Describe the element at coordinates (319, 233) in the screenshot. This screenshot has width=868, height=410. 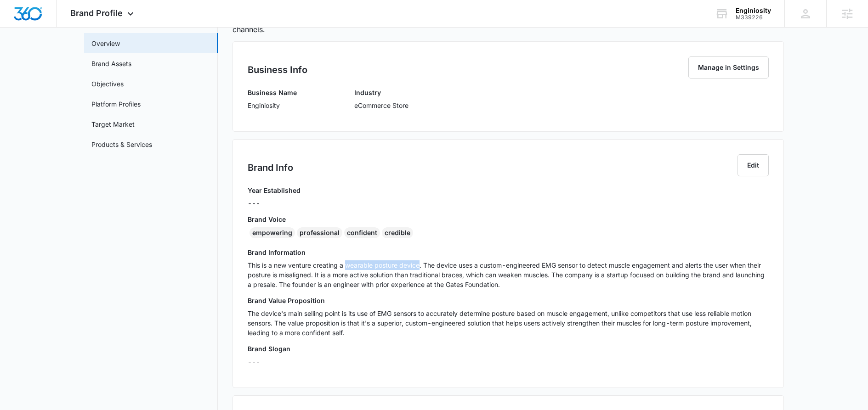
I see `div: professional` at that location.